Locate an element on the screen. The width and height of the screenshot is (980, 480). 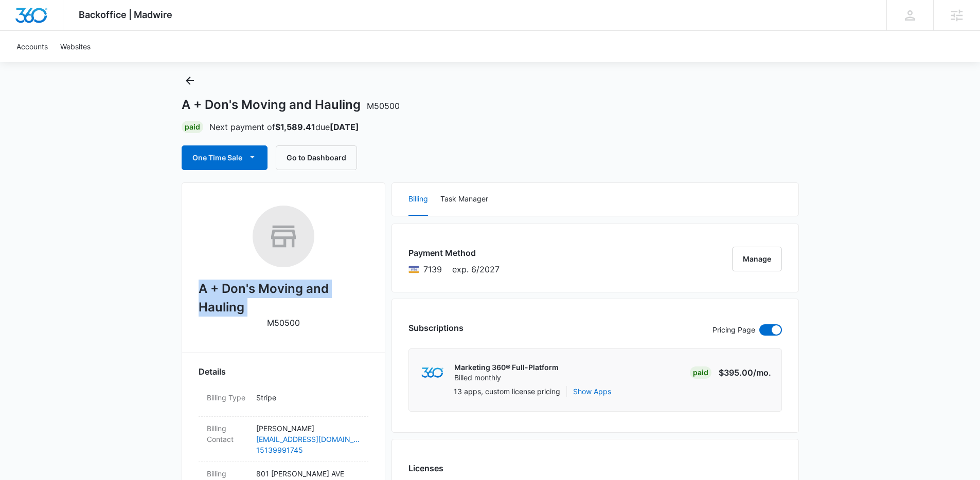
a: Accounts is located at coordinates (32, 47).